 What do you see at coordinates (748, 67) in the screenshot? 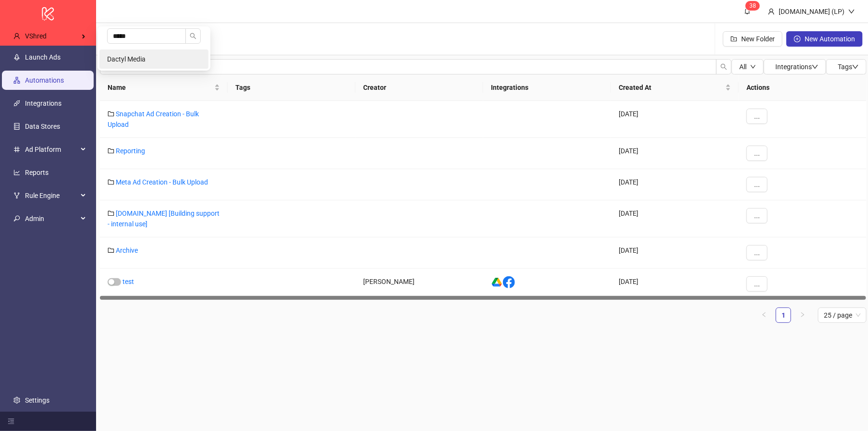
I see `button: Alldown` at bounding box center [748, 67].